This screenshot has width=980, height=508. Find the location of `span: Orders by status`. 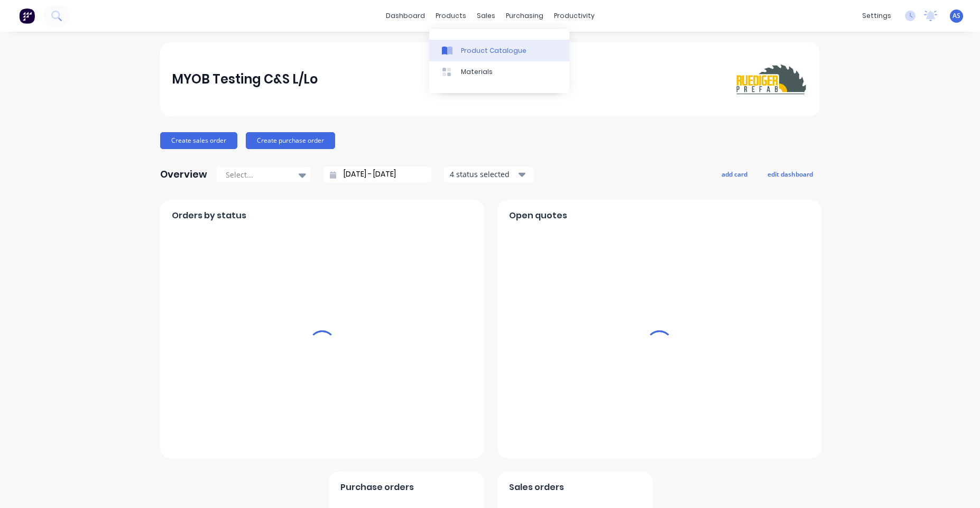

span: Orders by status is located at coordinates (209, 215).